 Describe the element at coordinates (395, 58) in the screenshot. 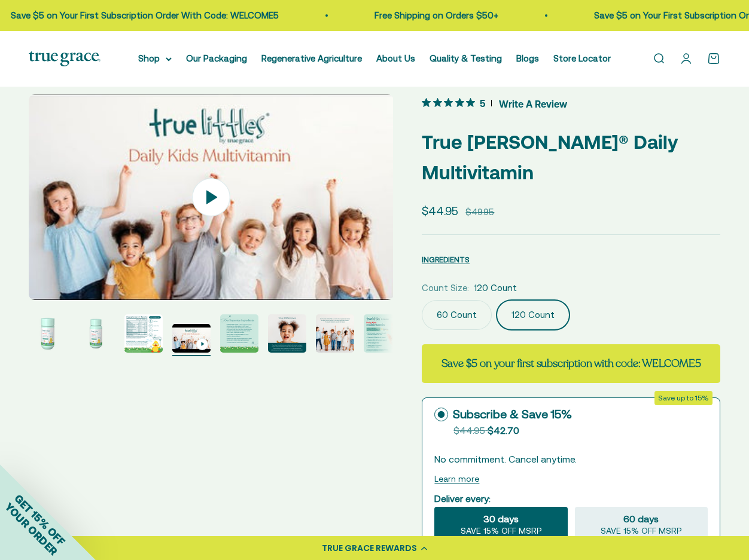

I see `a: About Us` at that location.